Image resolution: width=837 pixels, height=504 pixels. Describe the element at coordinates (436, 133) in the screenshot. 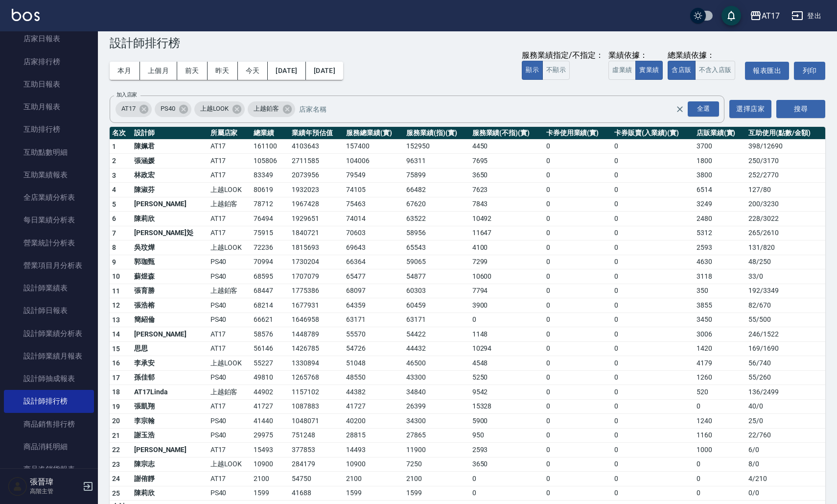

I see `th: 服務業績(指)(實)` at that location.